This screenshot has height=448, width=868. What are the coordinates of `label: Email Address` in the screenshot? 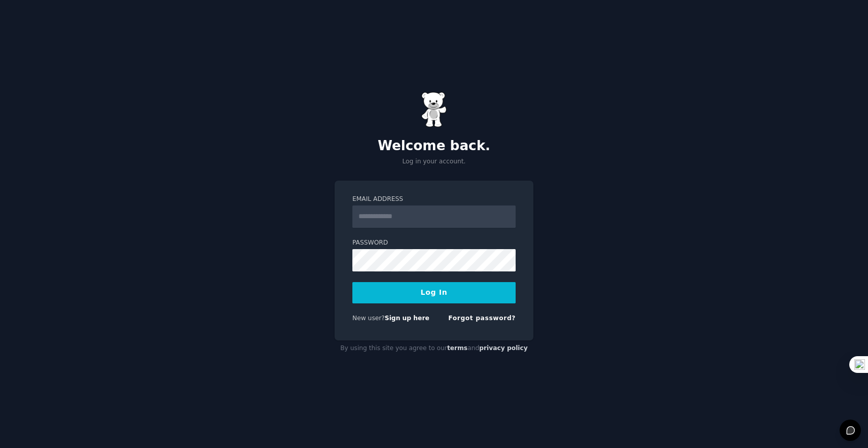 It's located at (434, 199).